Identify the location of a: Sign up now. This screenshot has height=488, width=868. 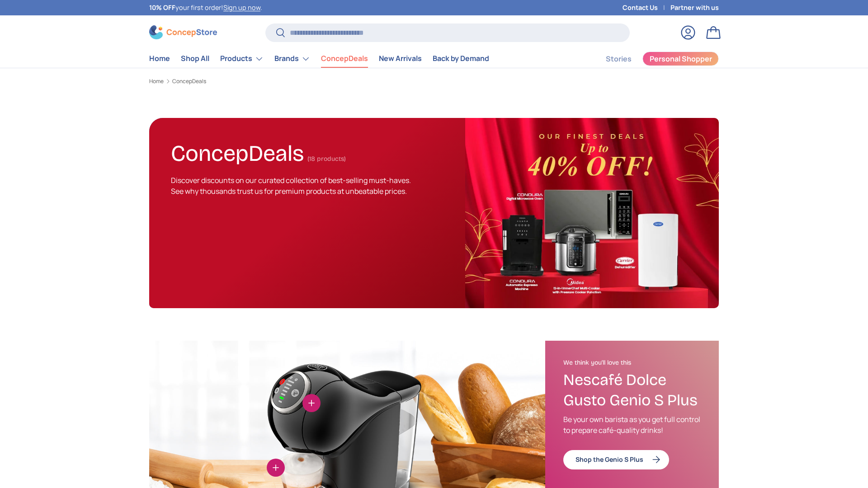
(242, 7).